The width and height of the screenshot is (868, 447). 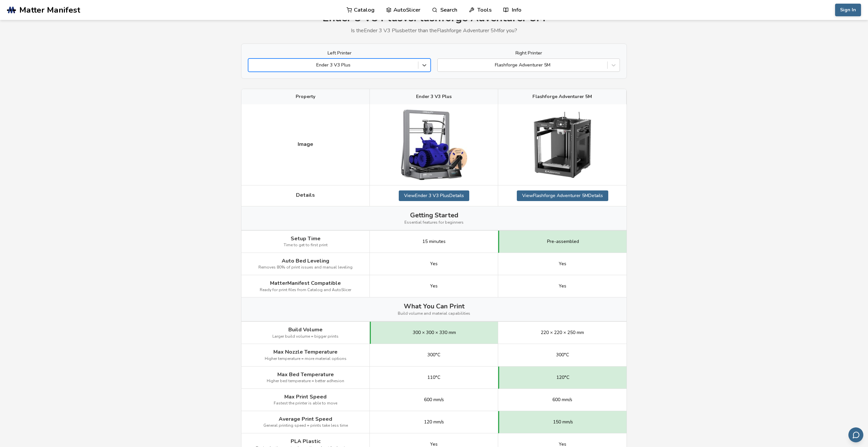 I want to click on span: 110°C, so click(x=434, y=377).